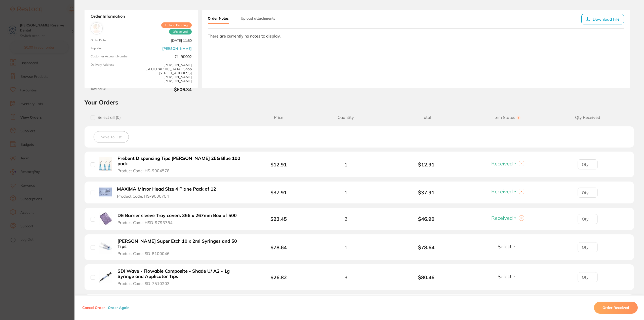 The height and width of the screenshot is (320, 644). Describe the element at coordinates (115, 90) in the screenshot. I see `span: Total Value` at that location.